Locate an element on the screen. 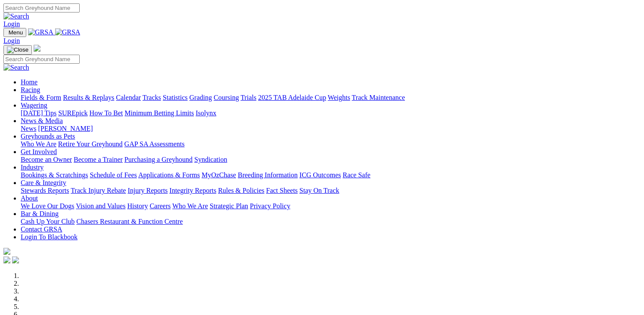 The image size is (644, 315). img: Close is located at coordinates (18, 50).